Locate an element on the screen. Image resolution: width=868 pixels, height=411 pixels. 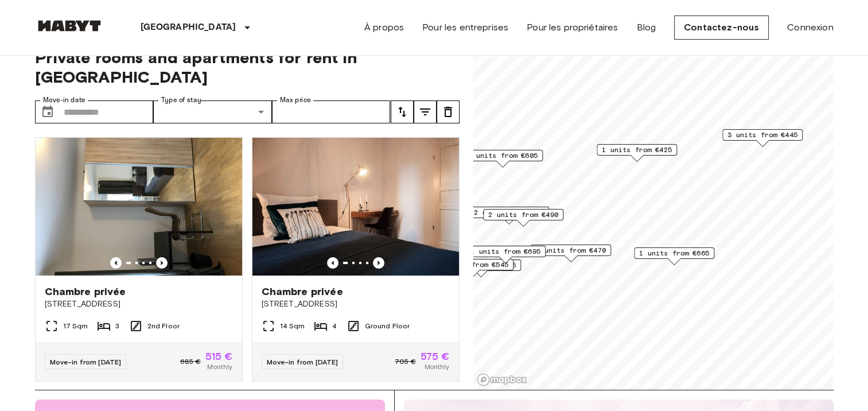
span: 17 Sqm is located at coordinates (76, 326).